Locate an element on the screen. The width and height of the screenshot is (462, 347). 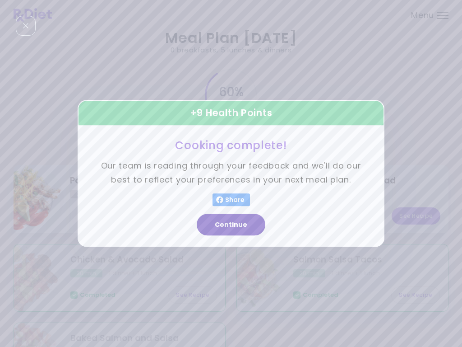
button: Continue is located at coordinates (231, 225).